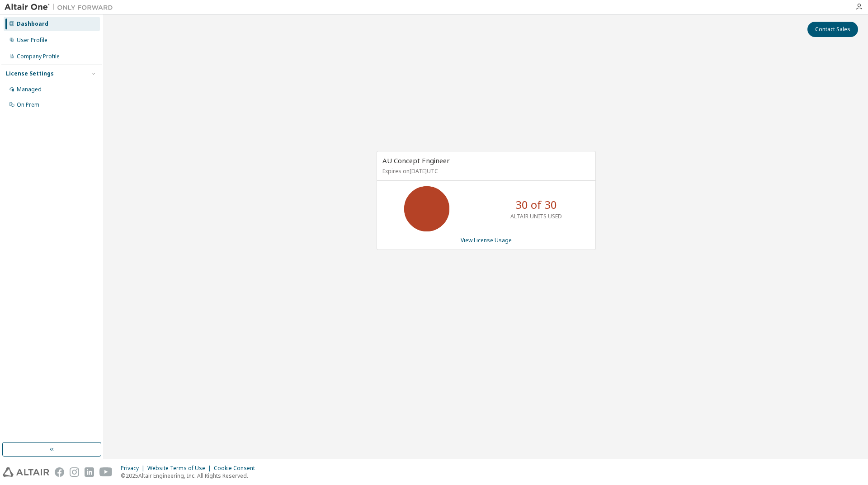  Describe the element at coordinates (32, 24) in the screenshot. I see `div: Dashboard` at that location.